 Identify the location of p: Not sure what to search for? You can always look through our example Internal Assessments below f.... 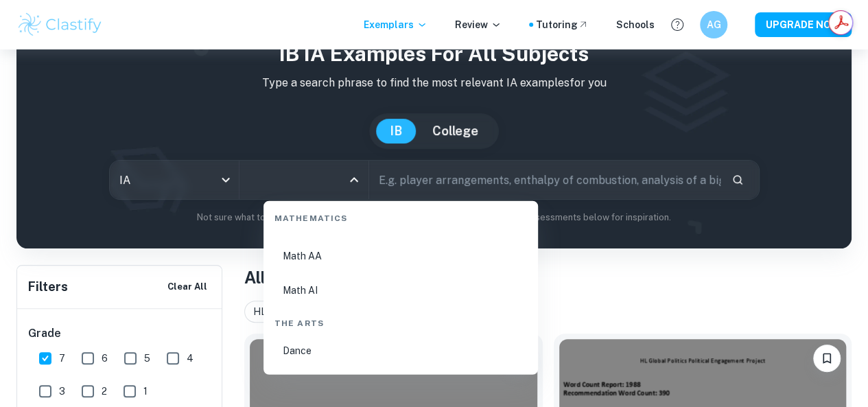
(434, 217).